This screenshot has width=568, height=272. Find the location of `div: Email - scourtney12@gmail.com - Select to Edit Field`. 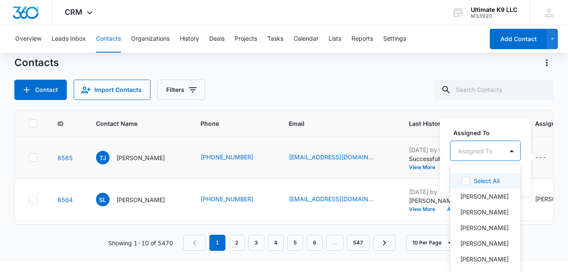

div: Email - scourtney12@gmail.com - Select to Edit Field is located at coordinates (339, 199).